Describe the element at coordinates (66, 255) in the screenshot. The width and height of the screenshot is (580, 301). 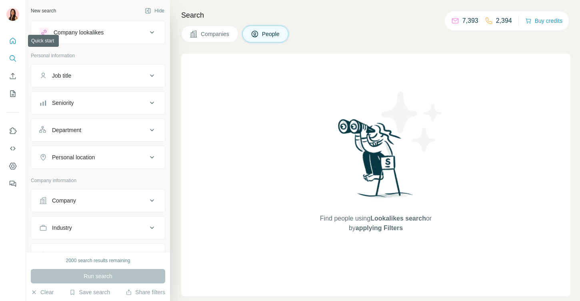
I see `div: HQ location` at that location.